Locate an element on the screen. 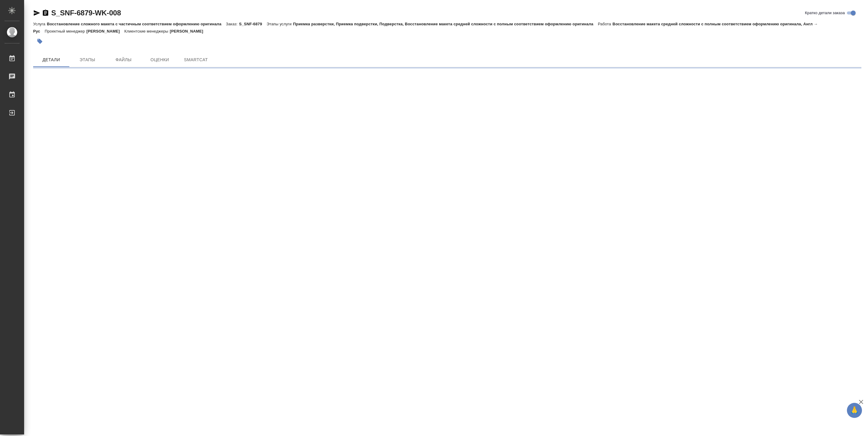 The height and width of the screenshot is (436, 868). span: Детали is located at coordinates (51, 59).